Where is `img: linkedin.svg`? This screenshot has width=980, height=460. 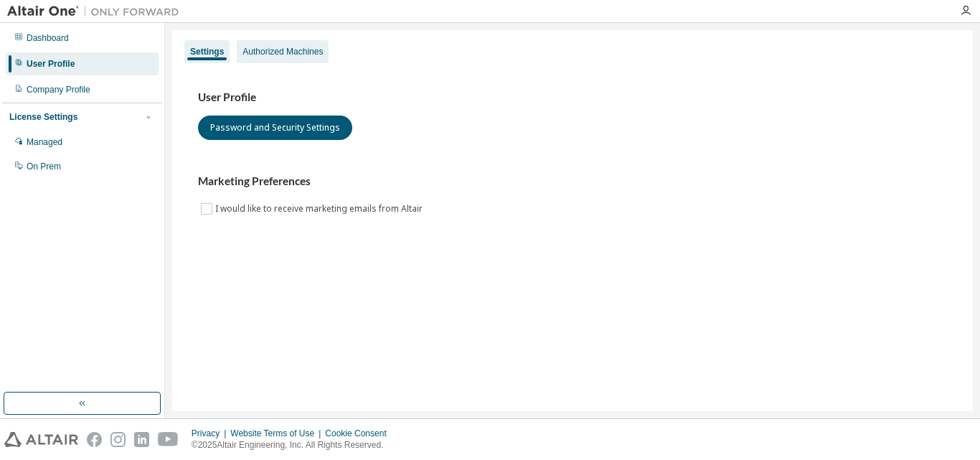
img: linkedin.svg is located at coordinates (141, 439).